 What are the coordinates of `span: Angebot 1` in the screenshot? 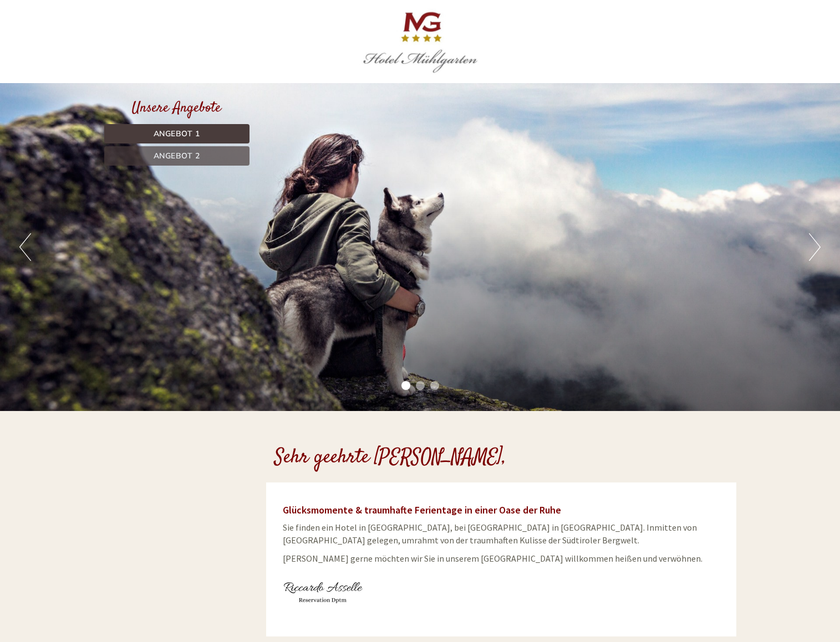 It's located at (177, 134).